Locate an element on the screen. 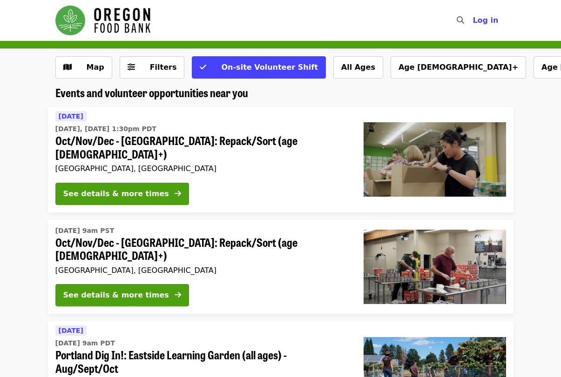 The width and height of the screenshot is (561, 377). i: search icon is located at coordinates (460, 20).